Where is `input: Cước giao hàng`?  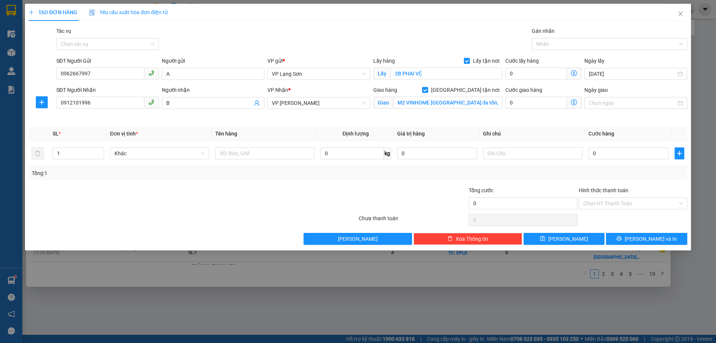
input: Cước giao hàng is located at coordinates (536, 103).